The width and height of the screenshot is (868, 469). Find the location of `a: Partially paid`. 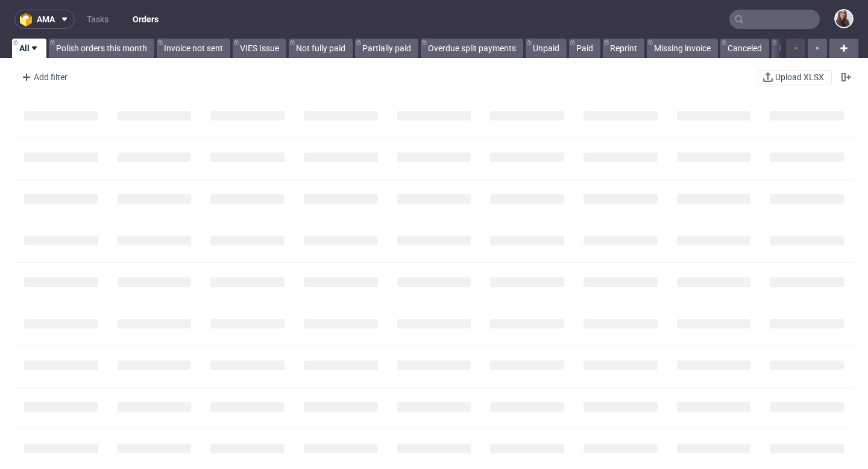

a: Partially paid is located at coordinates (386, 48).